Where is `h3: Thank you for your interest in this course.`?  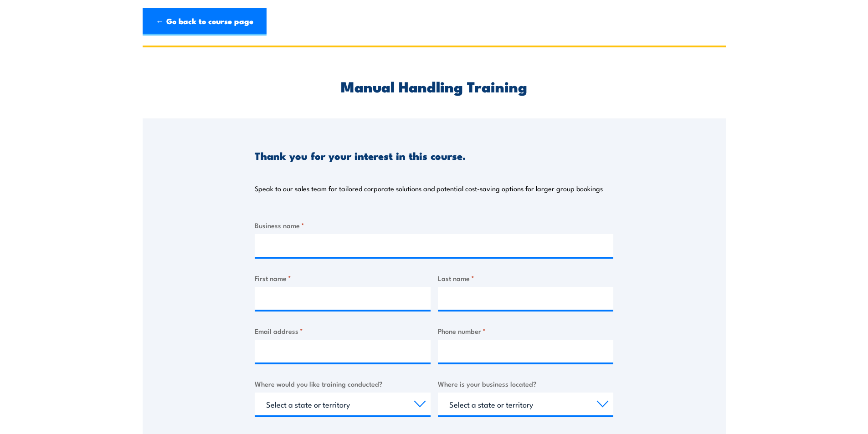
h3: Thank you for your interest in this course. is located at coordinates (360, 155).